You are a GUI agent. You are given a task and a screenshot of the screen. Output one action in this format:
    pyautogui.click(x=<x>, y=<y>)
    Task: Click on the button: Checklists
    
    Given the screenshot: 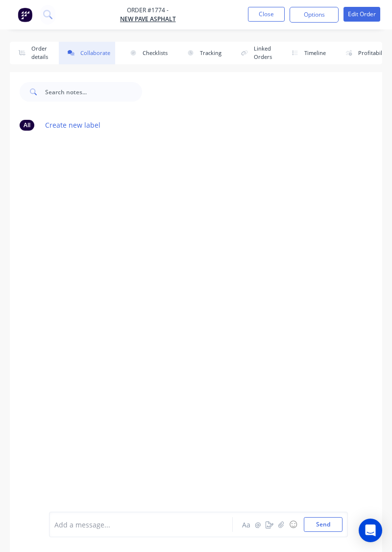 What is the action you would take?
    pyautogui.click(x=146, y=53)
    